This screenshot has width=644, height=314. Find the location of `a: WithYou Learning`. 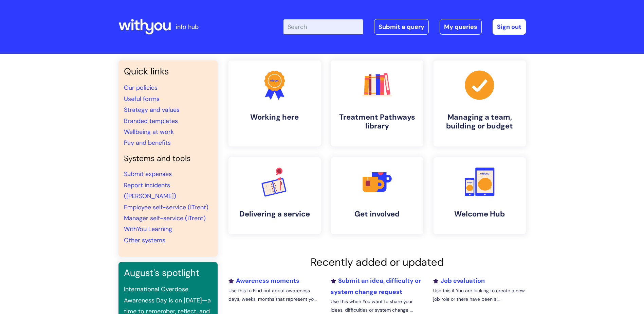

a: WithYou Learning is located at coordinates (148, 229).